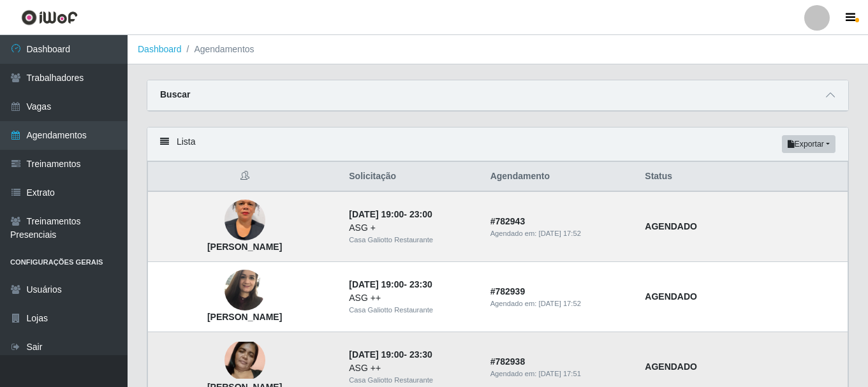 This screenshot has height=387, width=868. What do you see at coordinates (245, 360) in the screenshot?
I see `img: Janaia da Silva` at bounding box center [245, 360].